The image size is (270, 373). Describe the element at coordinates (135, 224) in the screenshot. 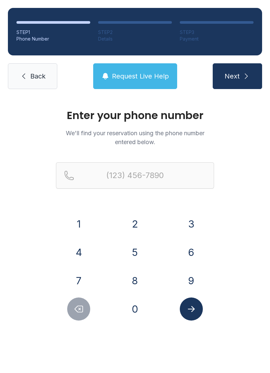

I see `button: 2` at that location.